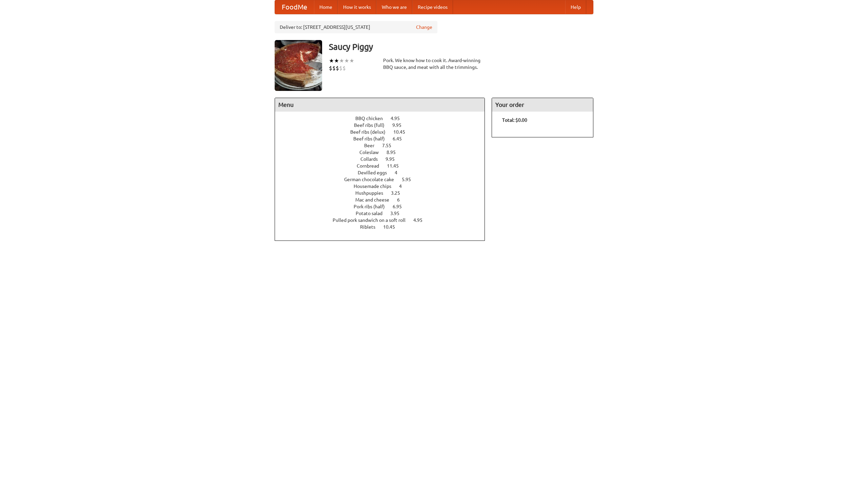 Image resolution: width=868 pixels, height=480 pixels. I want to click on a: Collards 9.95, so click(384, 159).